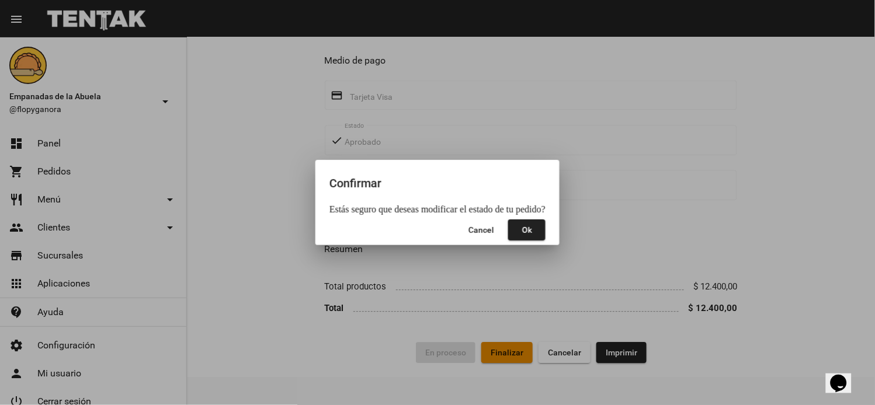 This screenshot has height=405, width=875. Describe the element at coordinates (527, 230) in the screenshot. I see `span: Ok` at that location.